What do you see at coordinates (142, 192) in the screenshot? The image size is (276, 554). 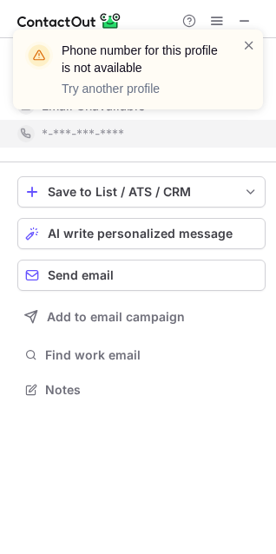 I see `button: save-profile-one-click` at bounding box center [142, 192].